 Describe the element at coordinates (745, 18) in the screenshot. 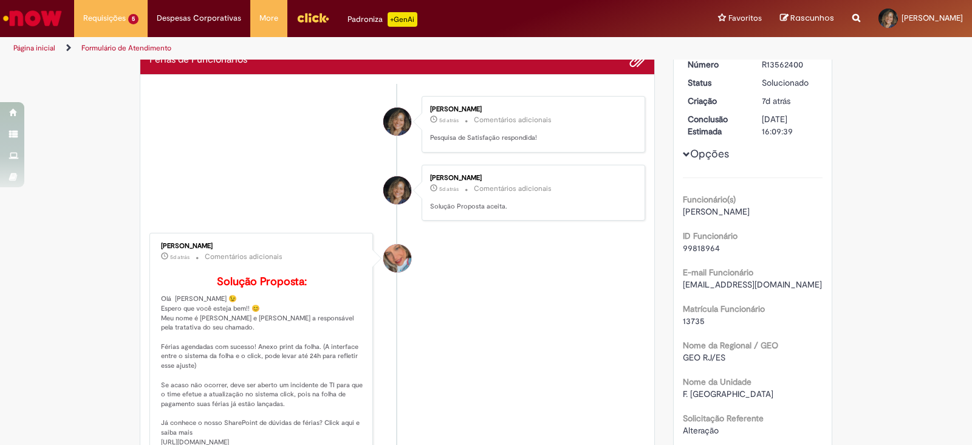

I see `span: Favoritos` at that location.